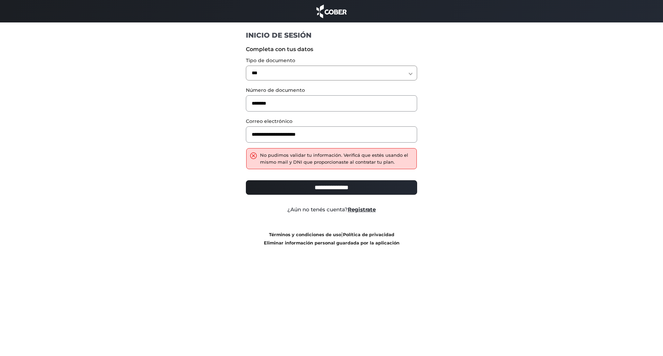 This screenshot has width=663, height=356. Describe the element at coordinates (332, 90) in the screenshot. I see `label: Número de documento` at that location.